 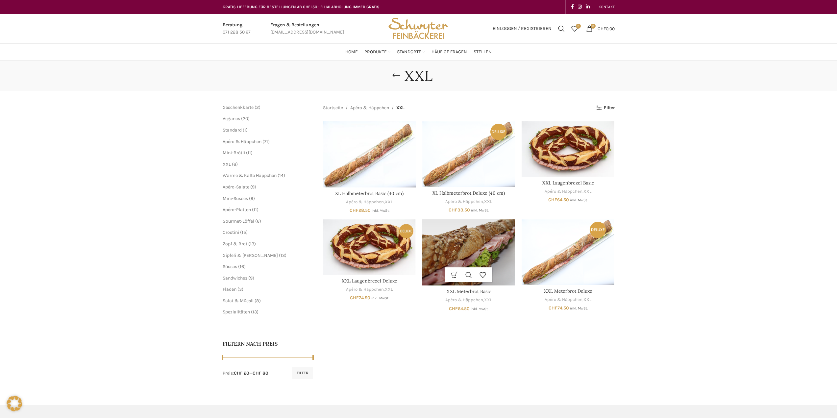 What do you see at coordinates (231, 232) in the screenshot?
I see `a: Crostini` at bounding box center [231, 232].